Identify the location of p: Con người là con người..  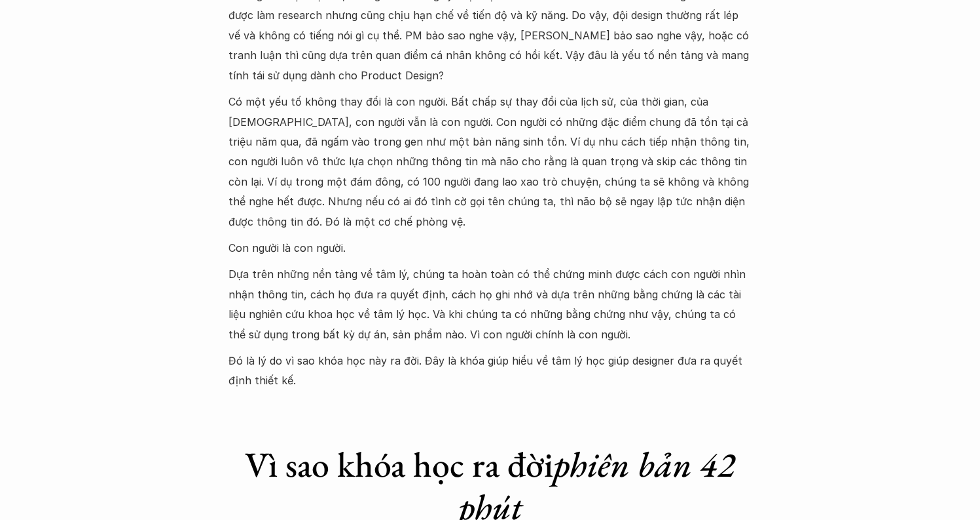
(490, 248).